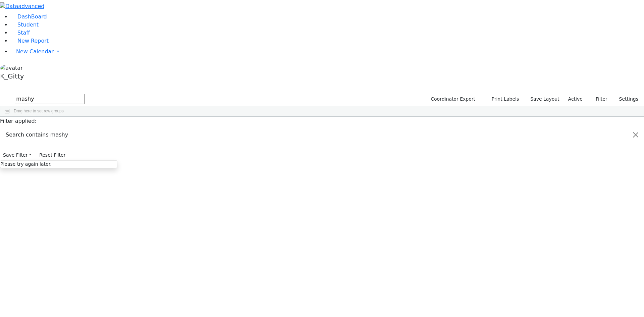  Describe the element at coordinates (25, 25) in the screenshot. I see `a: Student` at that location.